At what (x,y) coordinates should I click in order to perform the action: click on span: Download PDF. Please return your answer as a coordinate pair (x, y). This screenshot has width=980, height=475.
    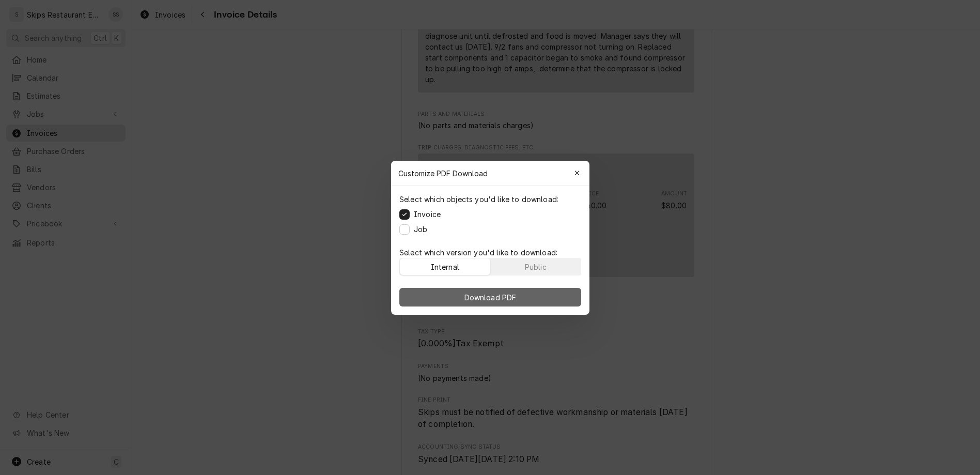
    Looking at the image, I should click on (490, 297).